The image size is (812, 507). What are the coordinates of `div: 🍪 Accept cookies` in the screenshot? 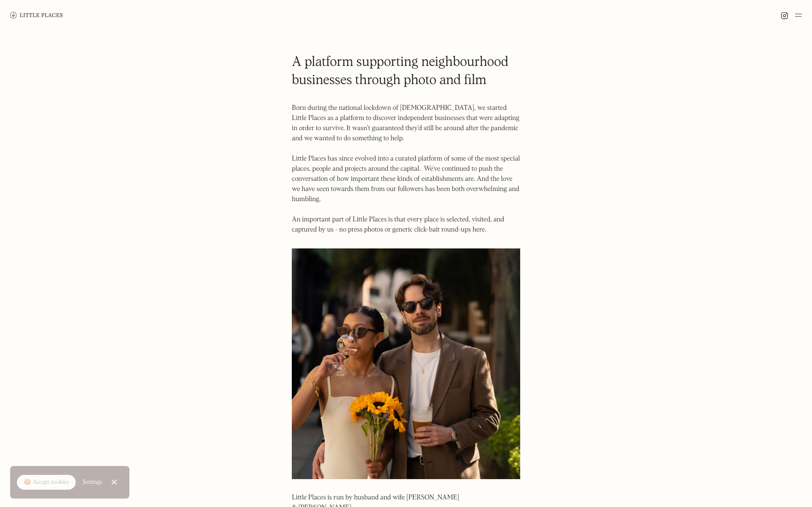 It's located at (46, 482).